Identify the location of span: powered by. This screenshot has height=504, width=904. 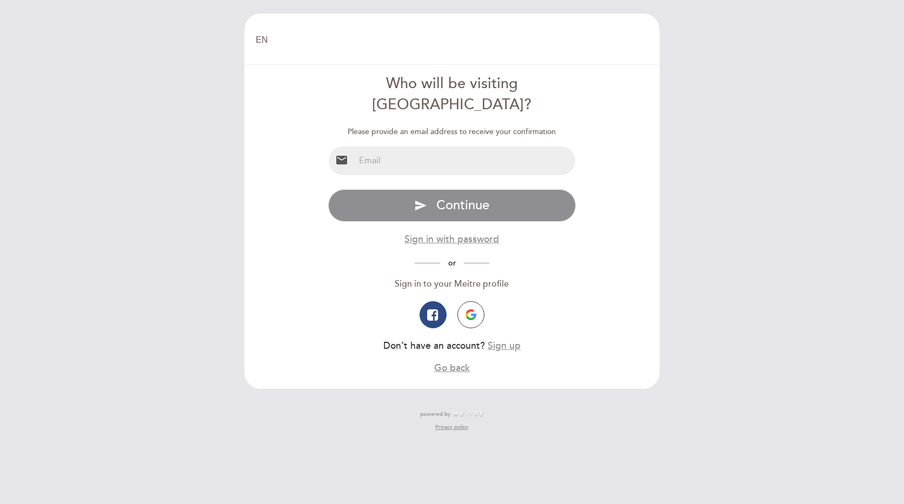
(435, 414).